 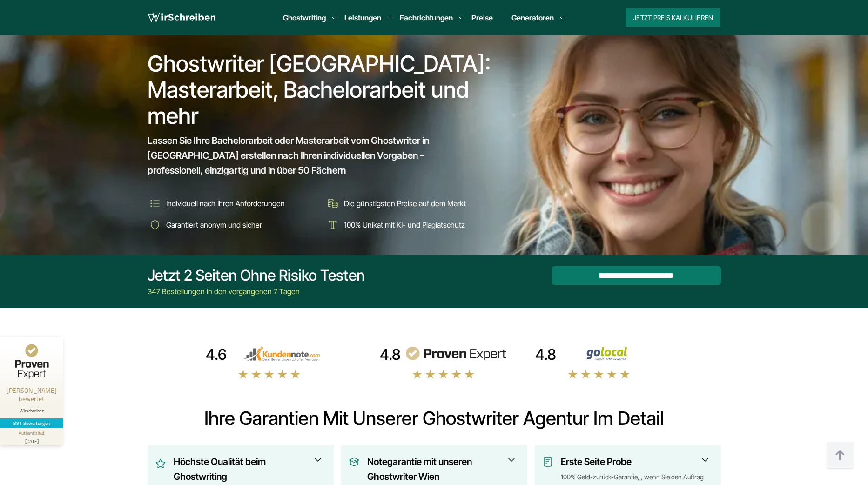 What do you see at coordinates (354, 462) in the screenshot?
I see `img: Notegarantie mit unseren Ghostwriter Wien` at bounding box center [354, 462].